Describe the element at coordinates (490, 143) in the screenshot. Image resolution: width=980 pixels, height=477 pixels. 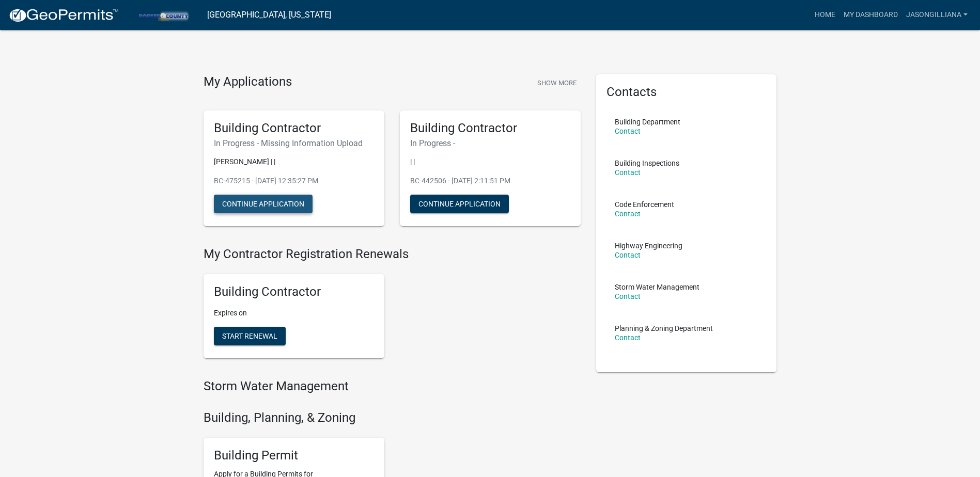
I see `h6: In Progress -` at that location.